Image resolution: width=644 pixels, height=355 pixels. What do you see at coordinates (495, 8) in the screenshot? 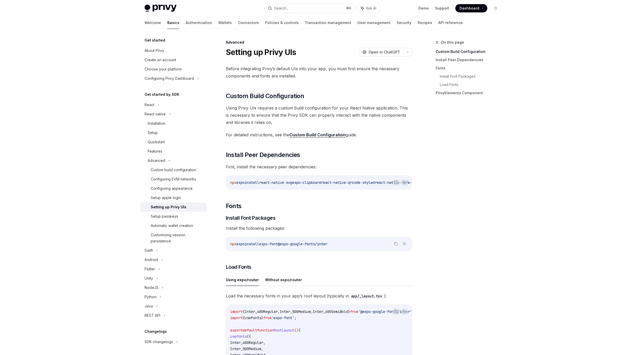
I see `button: Toggle dark mode` at bounding box center [495, 8].